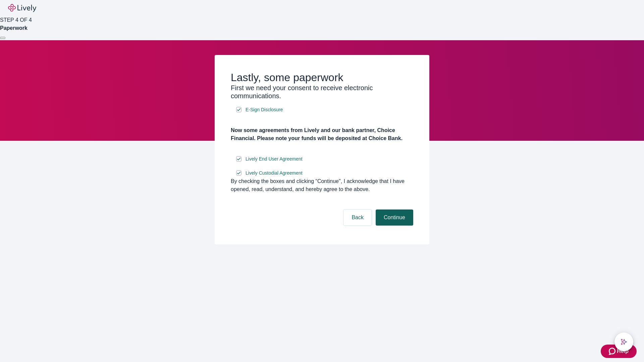  I want to click on h3: First we need your consent to receive electronic communications., so click(322, 92).